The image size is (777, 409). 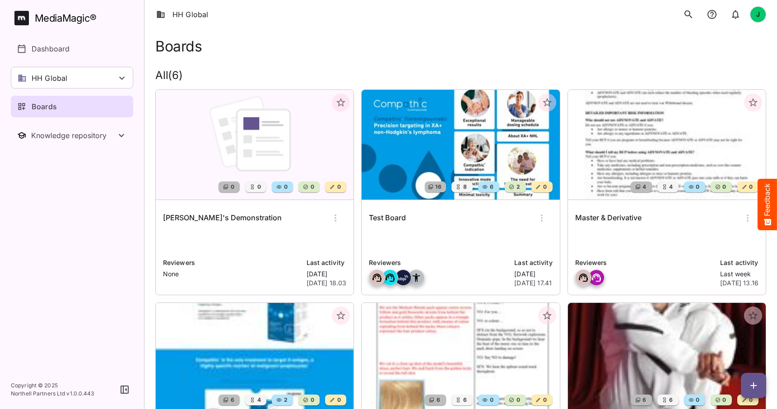 I want to click on a: MediaMagic®, so click(x=74, y=18).